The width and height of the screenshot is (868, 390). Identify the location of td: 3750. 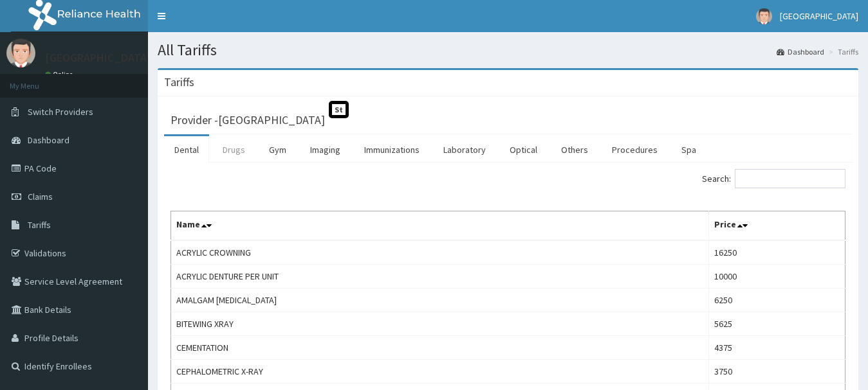
(777, 372).